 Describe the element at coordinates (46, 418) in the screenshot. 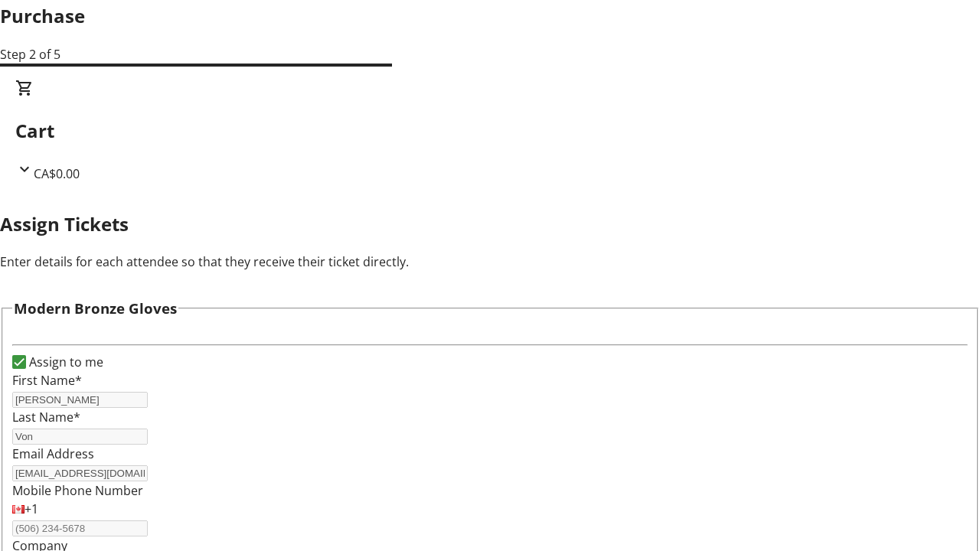

I see `label: Last Name*` at that location.